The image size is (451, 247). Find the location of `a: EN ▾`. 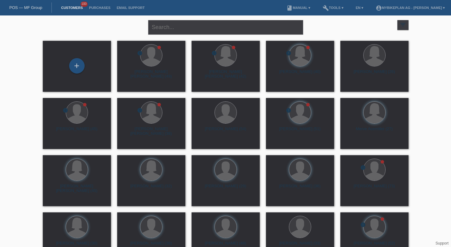

a: EN ▾ is located at coordinates (359, 8).